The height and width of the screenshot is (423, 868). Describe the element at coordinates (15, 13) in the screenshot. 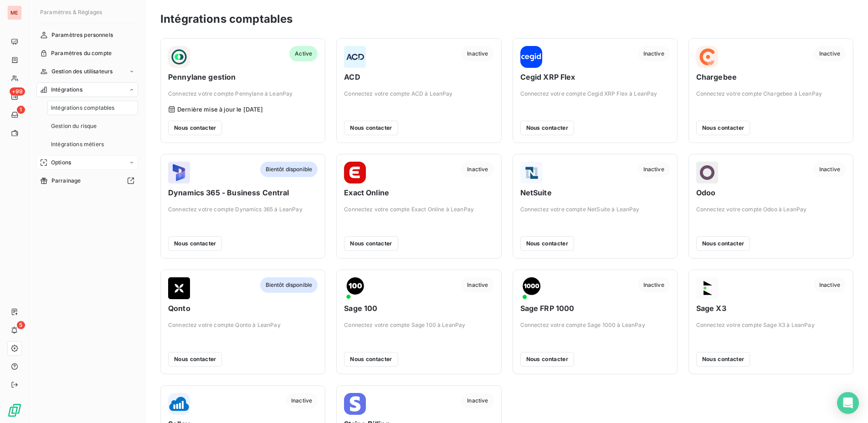

I see `div: ME` at that location.